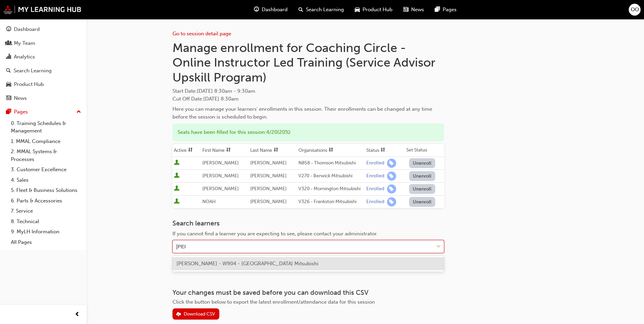 This screenshot has width=644, height=324. I want to click on div: Dashboard, so click(27, 29).